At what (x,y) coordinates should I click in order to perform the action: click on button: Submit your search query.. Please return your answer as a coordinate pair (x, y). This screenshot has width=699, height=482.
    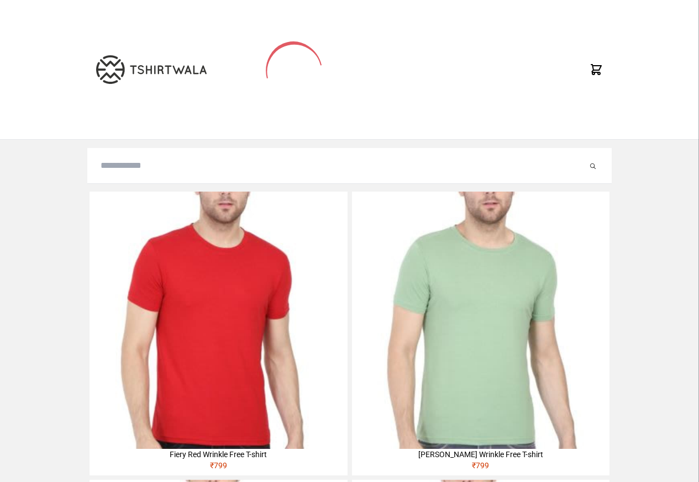
    Looking at the image, I should click on (592, 166).